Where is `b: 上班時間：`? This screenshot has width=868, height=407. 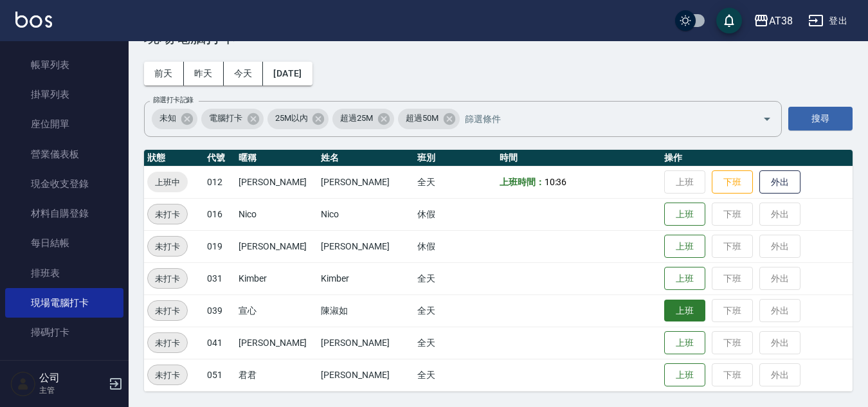
b: 上班時間： is located at coordinates (522, 182).